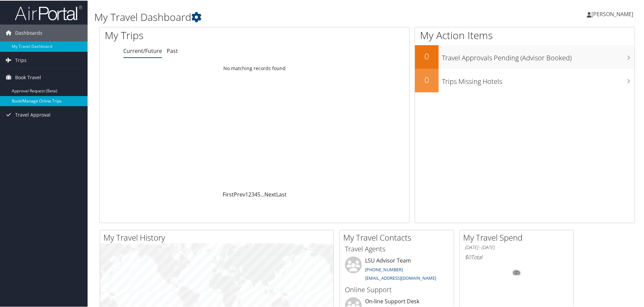  What do you see at coordinates (538, 56) in the screenshot?
I see `h3: Travel Approvals Pending (Advisor Booked)` at bounding box center [538, 56].